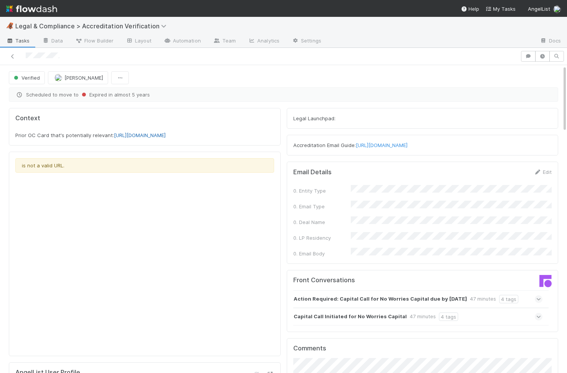  Describe the element at coordinates (423, 349) in the screenshot. I see `h5: Comments` at that location.